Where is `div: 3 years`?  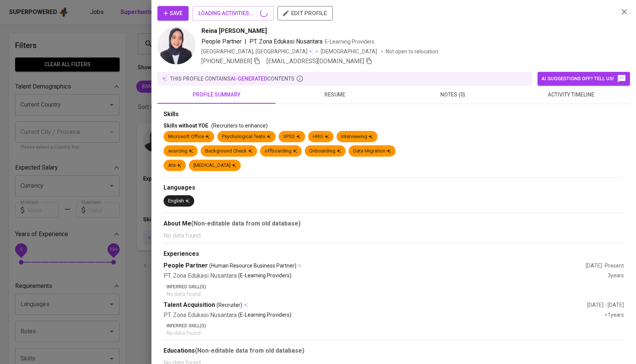
div: 3 years is located at coordinates (616, 276).